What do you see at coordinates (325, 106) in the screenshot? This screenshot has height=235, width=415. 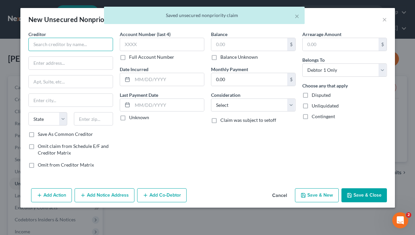 I see `span: Unliquidated` at bounding box center [325, 106].